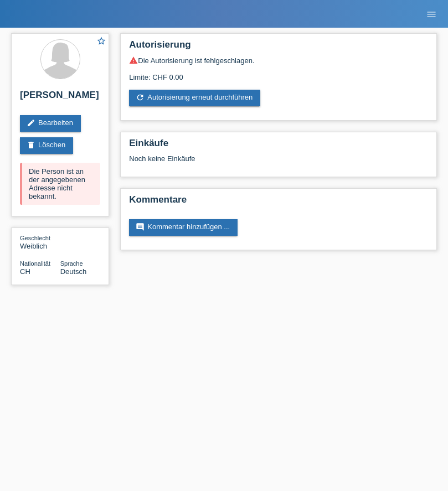  I want to click on span: Sprache, so click(72, 264).